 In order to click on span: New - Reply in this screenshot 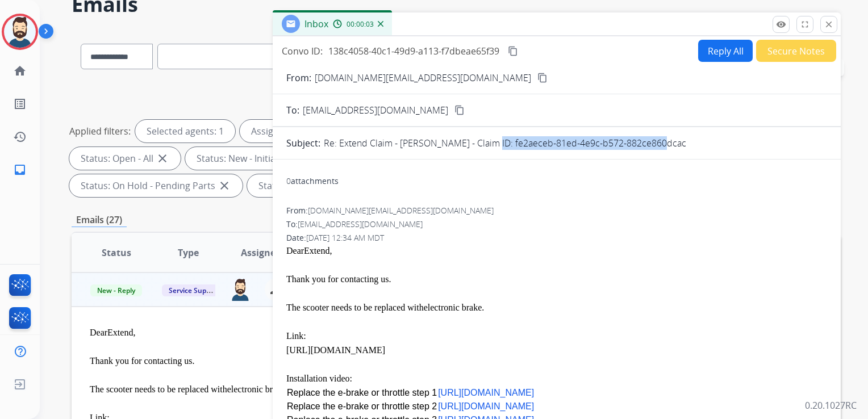, I will do `click(116, 290)`.